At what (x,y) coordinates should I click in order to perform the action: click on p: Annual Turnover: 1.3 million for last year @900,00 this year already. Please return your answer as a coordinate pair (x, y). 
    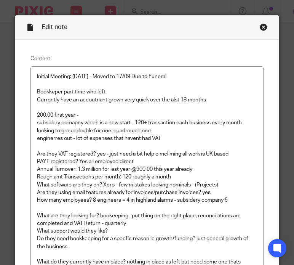
    Looking at the image, I should click on (147, 169).